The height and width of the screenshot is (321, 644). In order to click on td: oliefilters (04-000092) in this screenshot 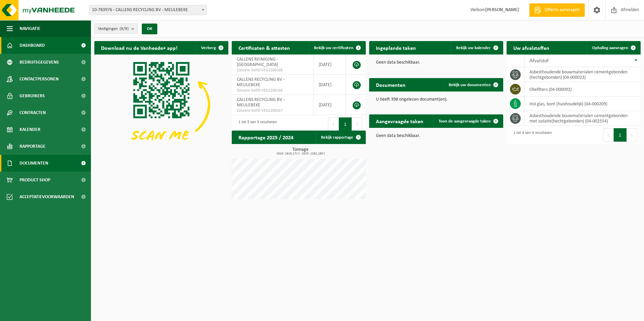, I will do `click(582, 89)`.